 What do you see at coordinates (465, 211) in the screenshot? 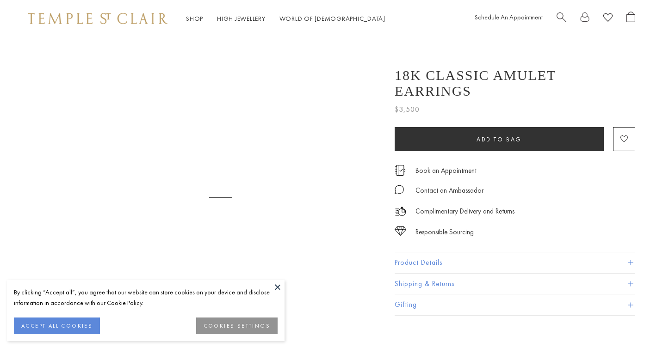
I see `p: Complimentary Delivery and Returns` at bounding box center [465, 211].